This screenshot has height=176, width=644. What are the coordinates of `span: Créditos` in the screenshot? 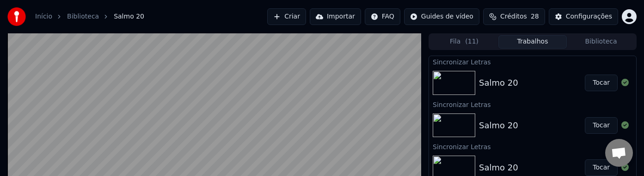 It's located at (514, 17).